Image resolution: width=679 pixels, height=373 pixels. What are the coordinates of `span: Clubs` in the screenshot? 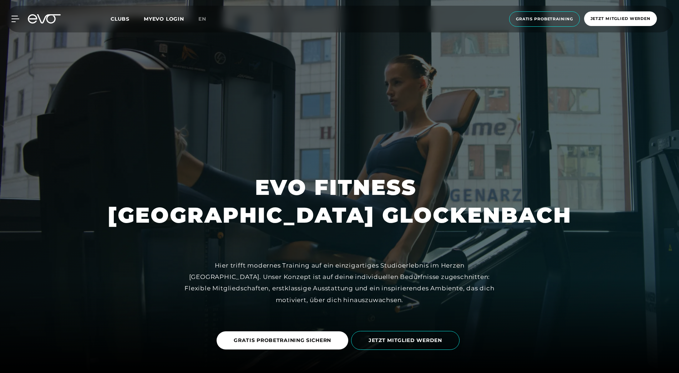 It's located at (120, 19).